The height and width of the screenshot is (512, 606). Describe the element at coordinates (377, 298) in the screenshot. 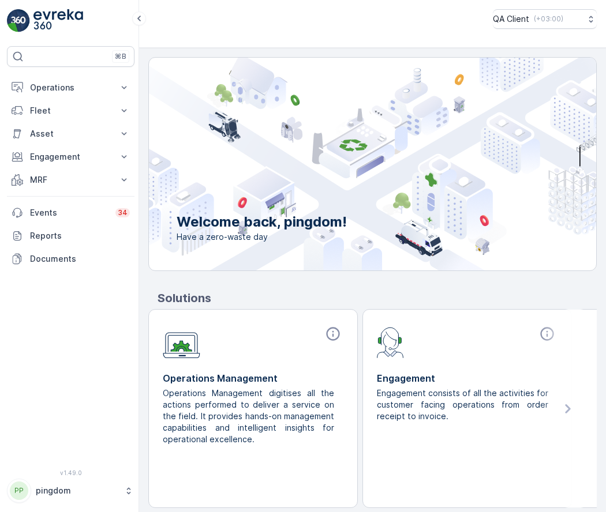

I see `p: Solutions` at that location.